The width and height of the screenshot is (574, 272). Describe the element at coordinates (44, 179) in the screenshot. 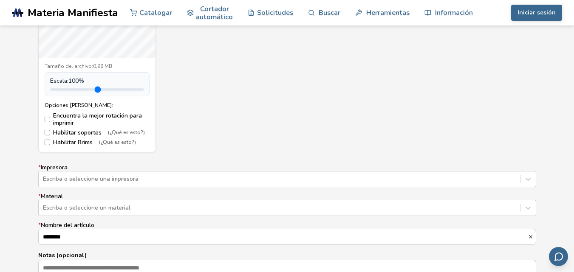

I see `input: *ImpresoraEscriba o seleccione una impresora` at that location.